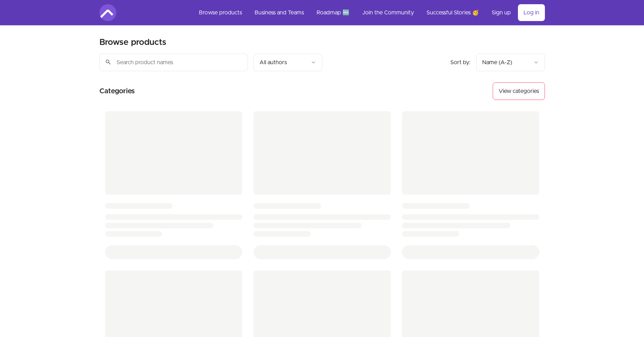  Describe the element at coordinates (288, 63) in the screenshot. I see `button: Filter by author` at that location.